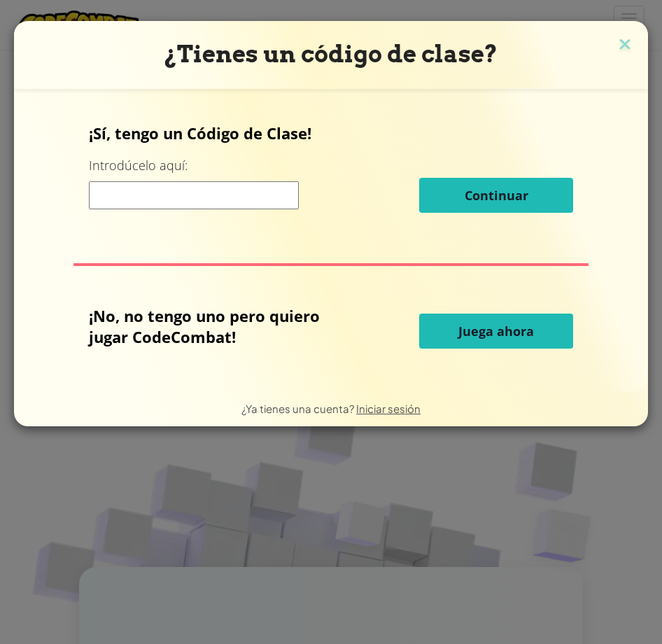 The height and width of the screenshot is (644, 662). What do you see at coordinates (388, 408) in the screenshot?
I see `font: Iniciar sesión` at bounding box center [388, 408].